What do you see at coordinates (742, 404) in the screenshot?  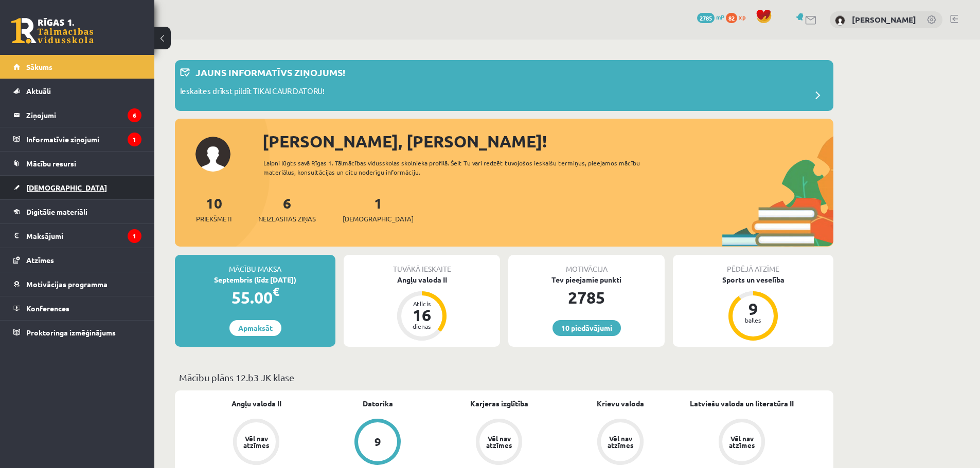 I see `a: Latviešu valoda un literatūra II` at bounding box center [742, 404].